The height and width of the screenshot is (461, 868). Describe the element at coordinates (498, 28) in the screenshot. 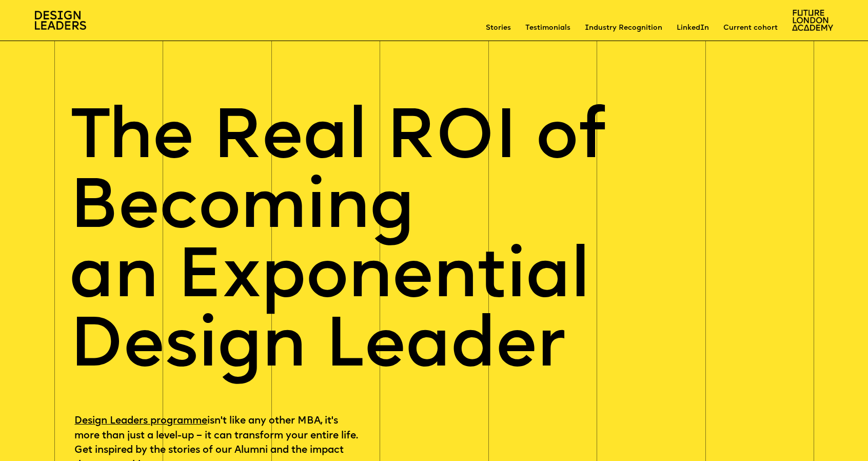

I see `a: Stories` at that location.